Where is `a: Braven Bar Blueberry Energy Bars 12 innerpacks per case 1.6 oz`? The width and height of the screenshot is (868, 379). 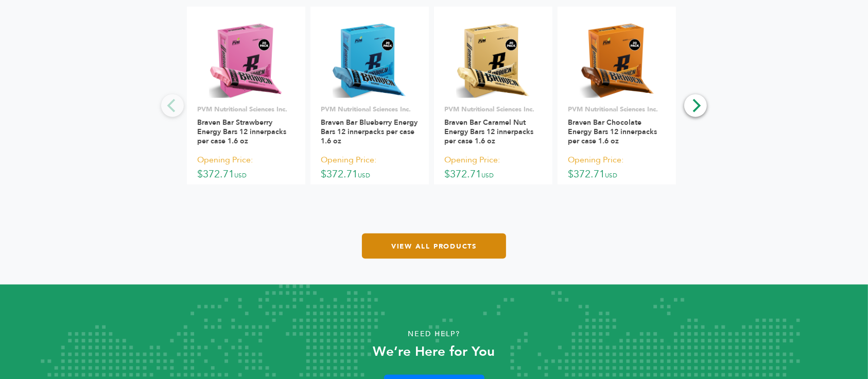
a: Braven Bar Blueberry Energy Bars 12 innerpacks per case 1.6 oz is located at coordinates (370, 132).